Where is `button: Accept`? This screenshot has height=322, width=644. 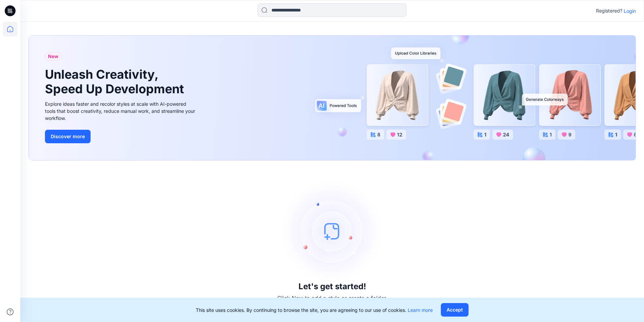
button: Accept is located at coordinates (455, 310).